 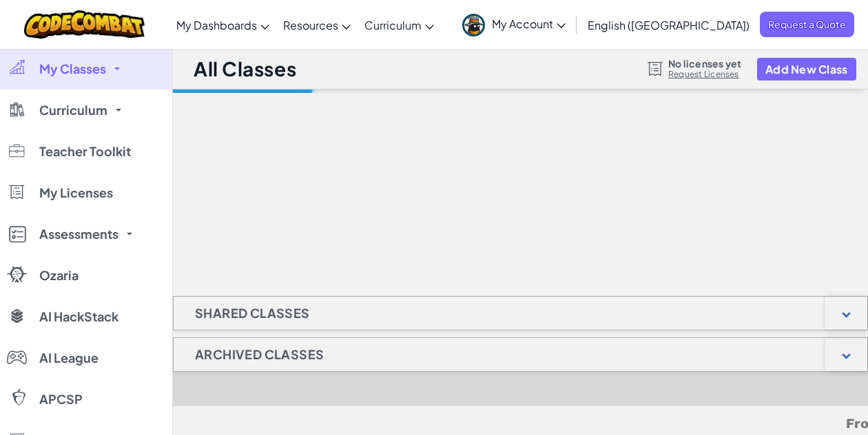 I want to click on span: No licenses yet, so click(x=705, y=64).